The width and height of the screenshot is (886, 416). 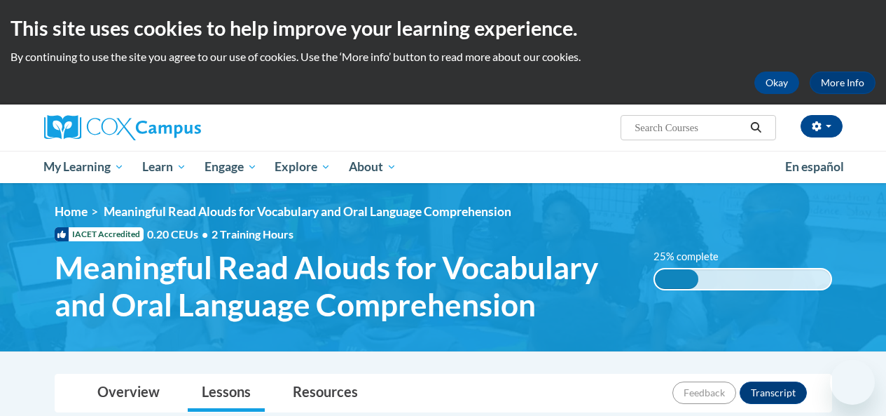 What do you see at coordinates (303, 167) in the screenshot?
I see `span: Explore` at bounding box center [303, 167].